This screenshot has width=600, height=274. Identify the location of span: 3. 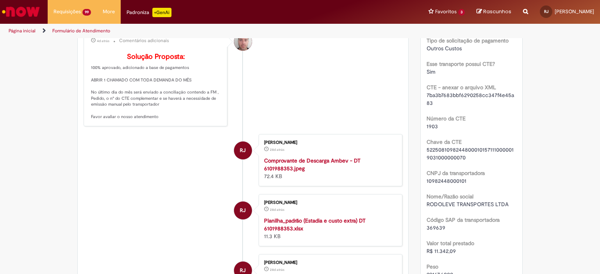
(461, 12).